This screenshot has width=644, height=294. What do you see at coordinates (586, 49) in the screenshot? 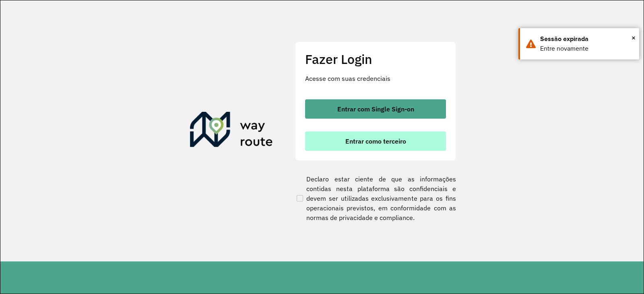
I see `div: Entre novamente` at bounding box center [586, 49].